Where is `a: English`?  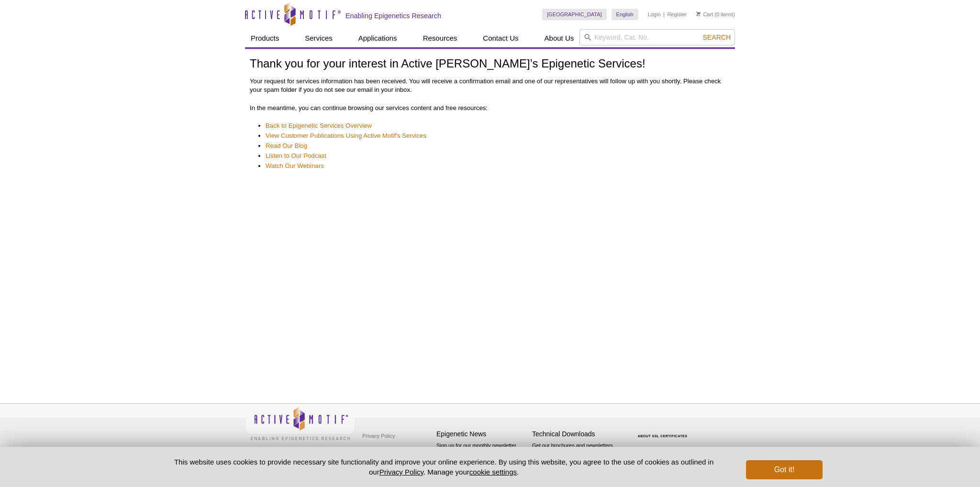
a: English is located at coordinates (625, 15).